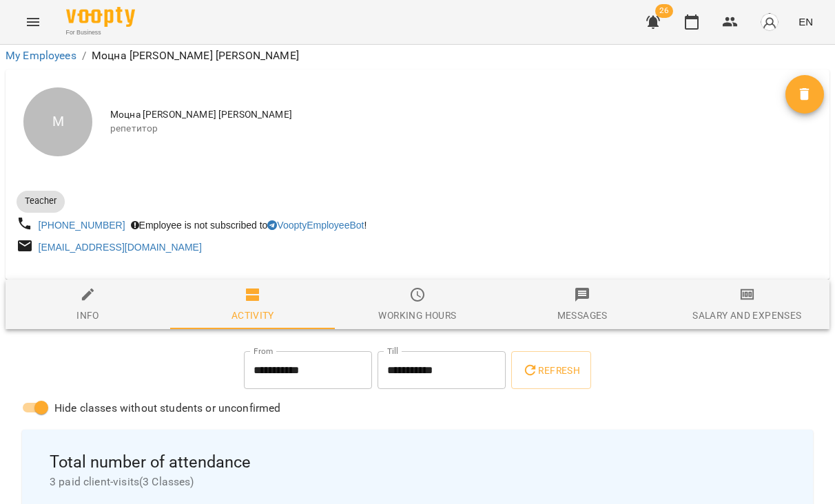  Describe the element at coordinates (40, 201) in the screenshot. I see `span: Teacher` at that location.